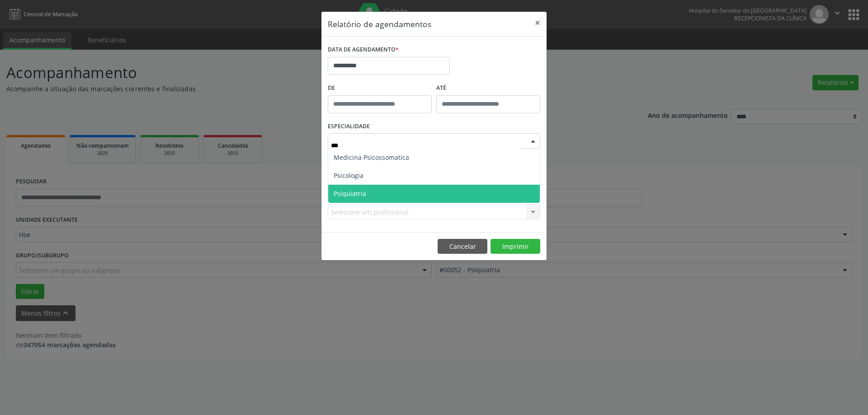 This screenshot has height=415, width=868. I want to click on button: Imprimir, so click(516, 247).